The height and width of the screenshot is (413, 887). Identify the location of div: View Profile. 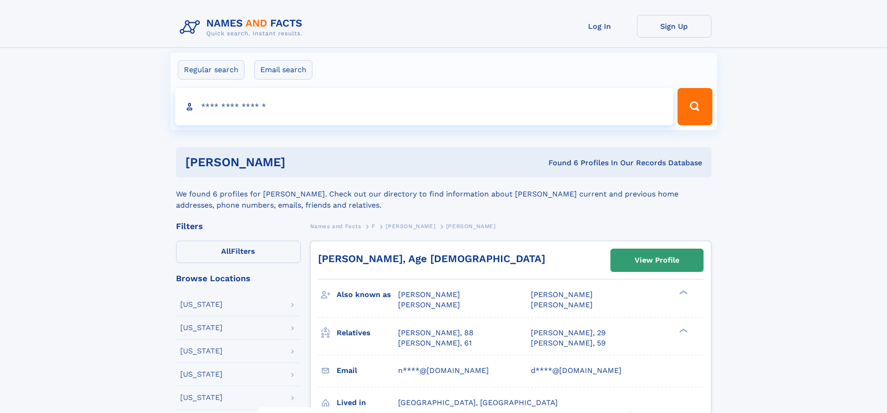
(657, 260).